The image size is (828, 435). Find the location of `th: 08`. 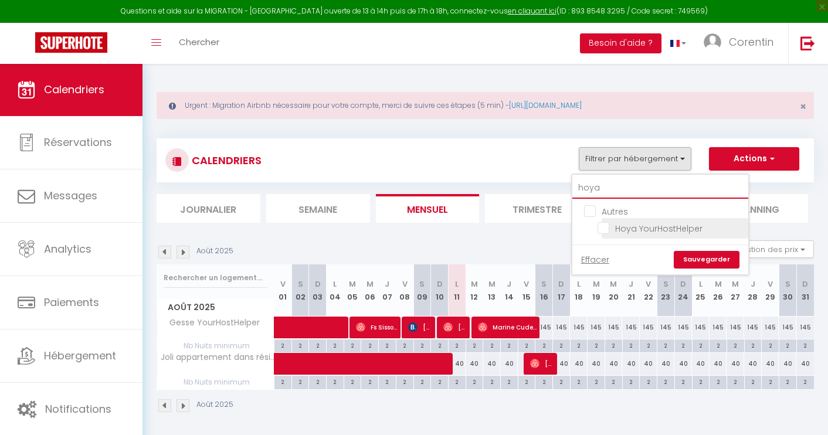

th: 08 is located at coordinates (405, 290).